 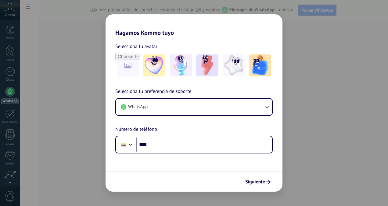 What do you see at coordinates (136, 46) in the screenshot?
I see `span: Selecciona tu avatar` at bounding box center [136, 46].